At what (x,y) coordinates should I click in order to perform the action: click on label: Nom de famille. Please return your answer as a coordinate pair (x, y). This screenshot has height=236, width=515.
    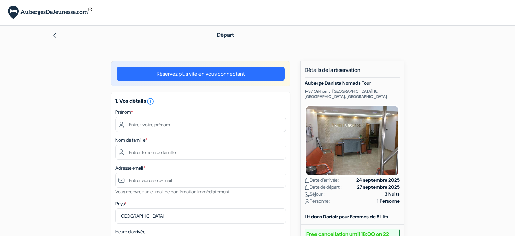
    Looking at the image, I should click on (131, 140).